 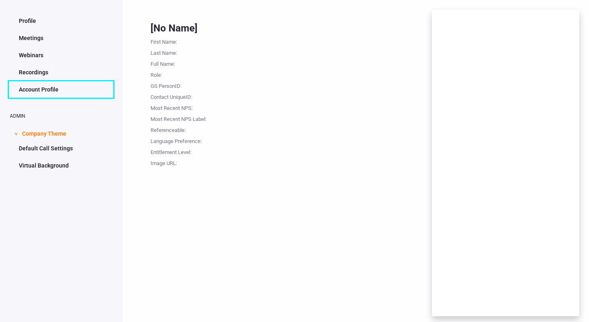 I want to click on div: Contact UniqueID :, so click(x=191, y=96).